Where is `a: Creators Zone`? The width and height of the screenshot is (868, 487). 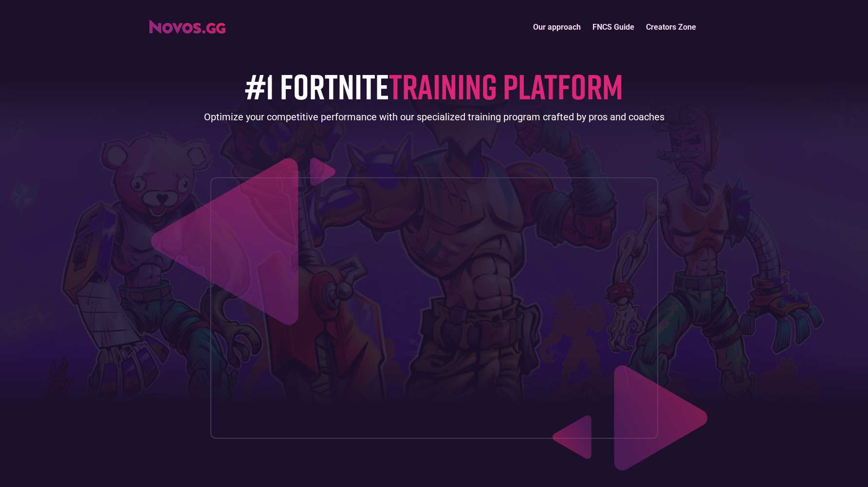
a: Creators Zone is located at coordinates (671, 26).